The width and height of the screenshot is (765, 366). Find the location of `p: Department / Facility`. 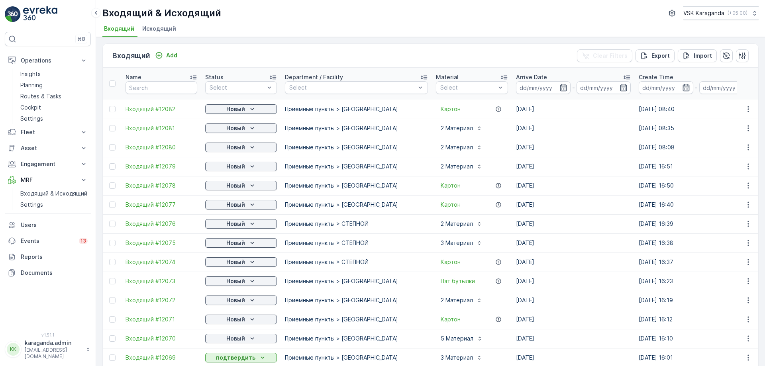

p: Department / Facility is located at coordinates (314, 77).